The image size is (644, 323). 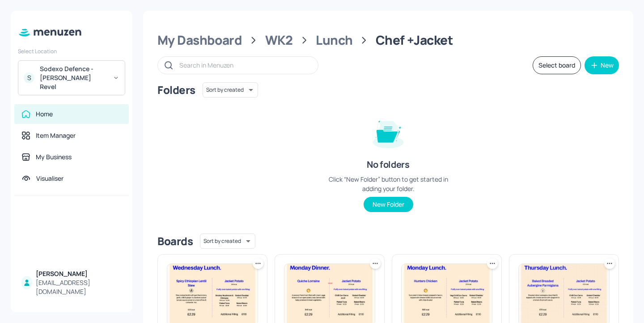 I want to click on div: S, so click(x=29, y=78).